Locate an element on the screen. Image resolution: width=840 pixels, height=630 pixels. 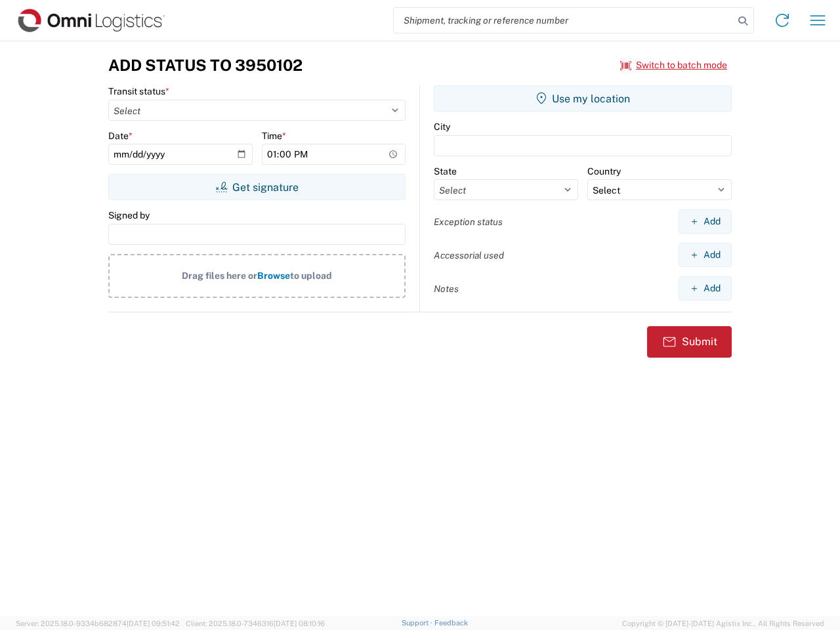
button: Get signature is located at coordinates (257, 187).